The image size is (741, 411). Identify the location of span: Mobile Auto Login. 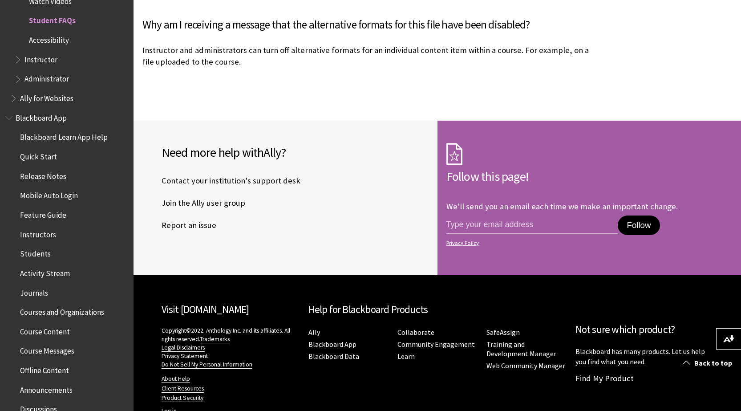
(49, 194).